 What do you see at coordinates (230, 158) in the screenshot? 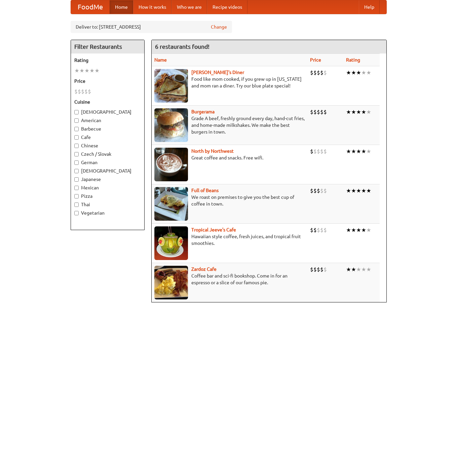
I see `p: Great coffee and snacks. Free wifi.` at bounding box center [230, 158].